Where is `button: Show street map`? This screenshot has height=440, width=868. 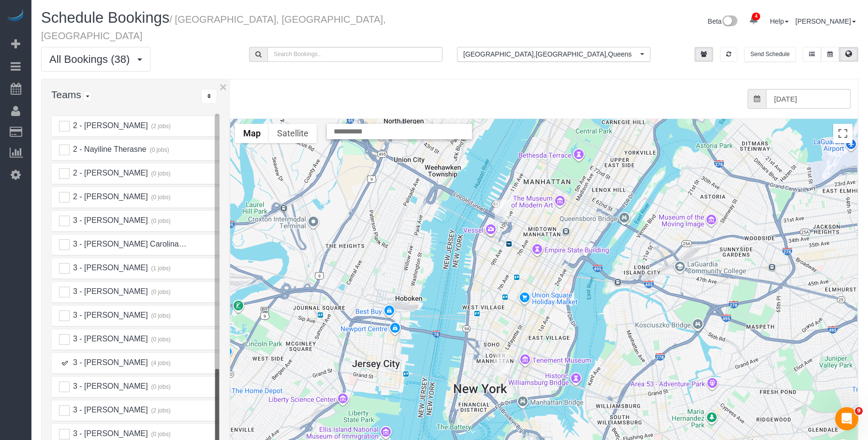
button: Show street map is located at coordinates (252, 133).